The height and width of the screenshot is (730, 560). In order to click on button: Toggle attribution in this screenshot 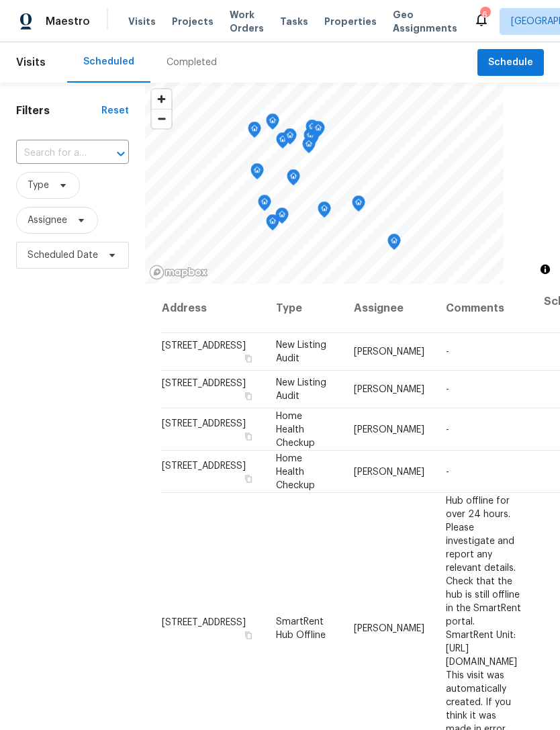, I will do `click(545, 269)`.